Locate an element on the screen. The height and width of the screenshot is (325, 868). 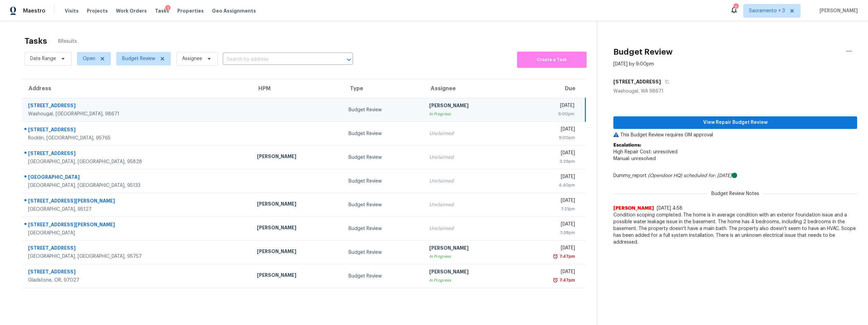
th: HPM is located at coordinates (298, 89).